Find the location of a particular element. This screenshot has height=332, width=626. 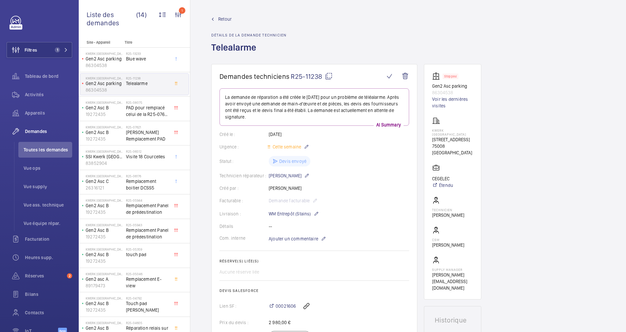

span: Appareils is located at coordinates (49, 113).